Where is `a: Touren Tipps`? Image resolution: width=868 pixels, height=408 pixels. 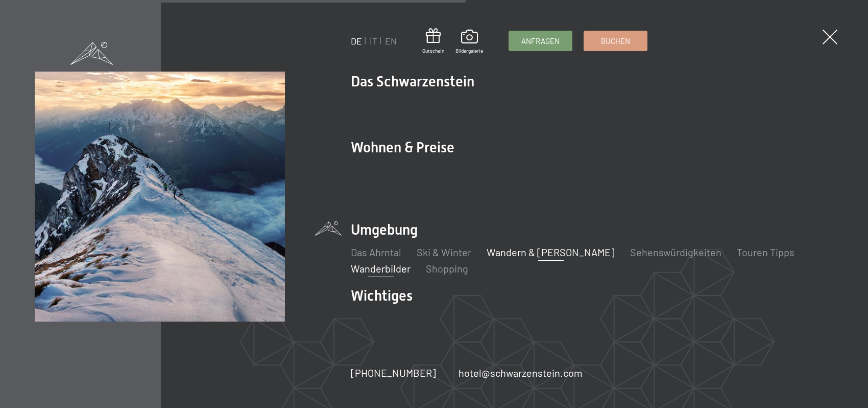 a: Touren Tipps is located at coordinates (765, 252).